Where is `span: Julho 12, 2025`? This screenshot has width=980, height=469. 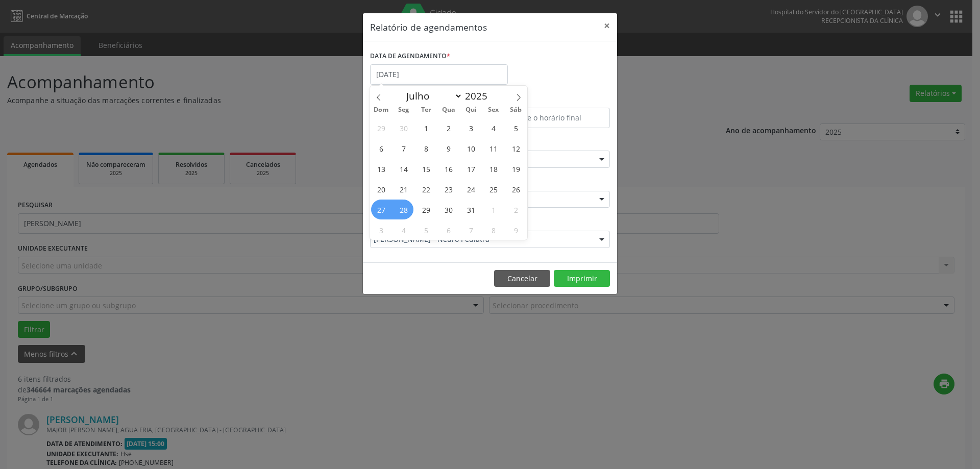
span: Julho 12, 2025 is located at coordinates (515, 148).